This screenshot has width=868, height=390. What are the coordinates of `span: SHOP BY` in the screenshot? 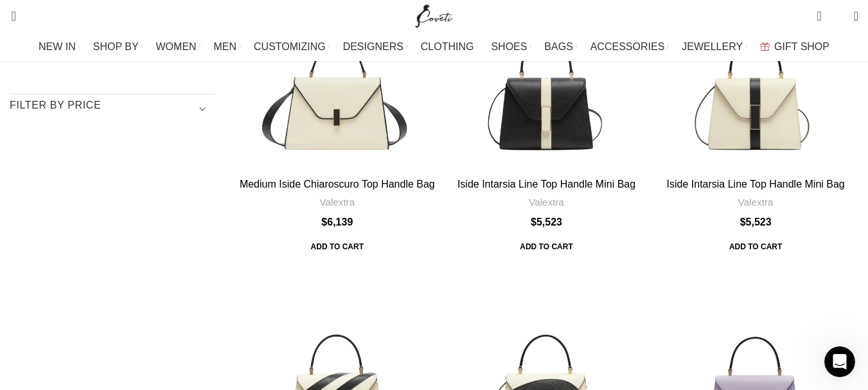 It's located at (115, 46).